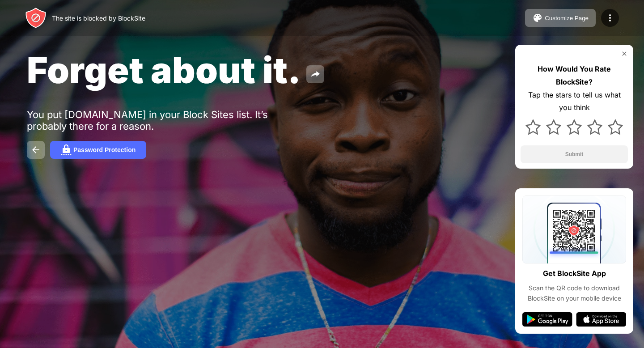 The image size is (644, 348). Describe the element at coordinates (315, 74) in the screenshot. I see `img: share.svg` at that location.